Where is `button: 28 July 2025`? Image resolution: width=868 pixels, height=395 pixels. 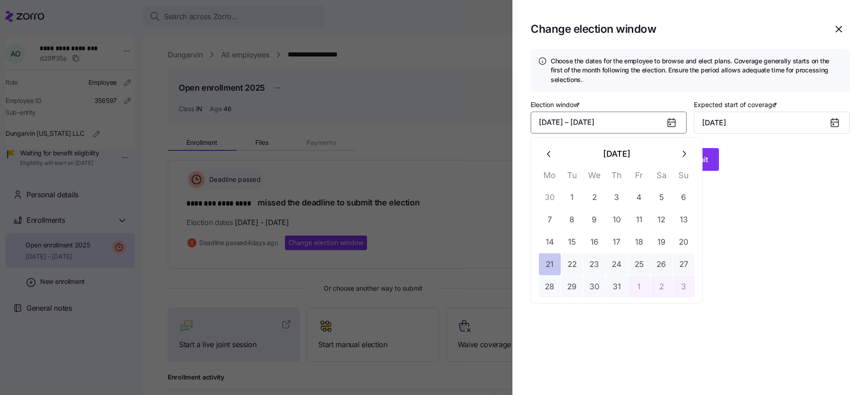
button: 28 July 2025 is located at coordinates (550, 287).